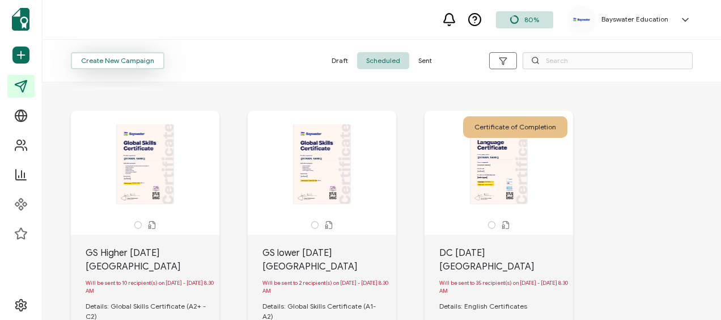  I want to click on input: Search, so click(608, 61).